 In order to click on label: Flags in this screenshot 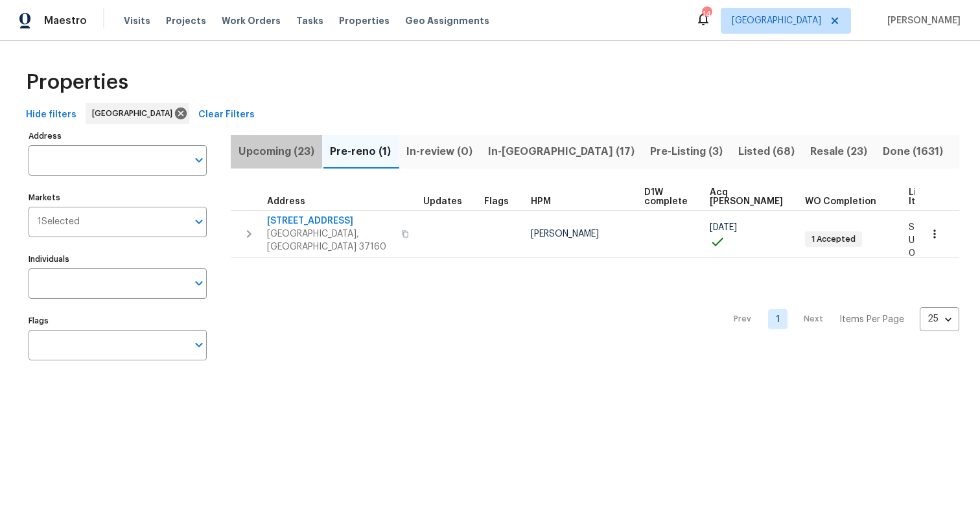, I will do `click(117, 321)`.